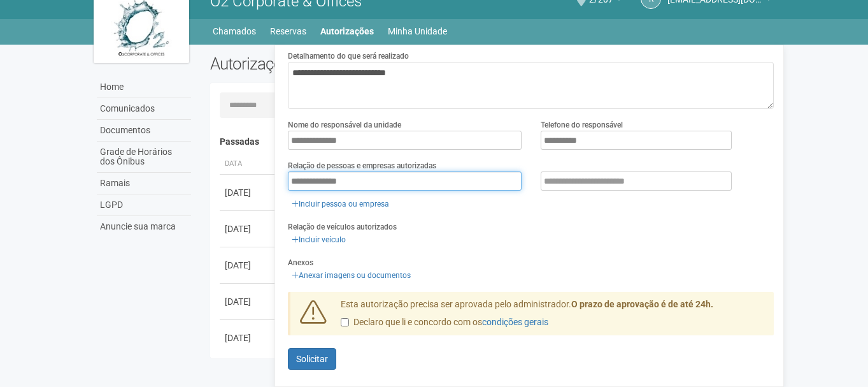  I want to click on h4: Passadas, so click(492, 142).